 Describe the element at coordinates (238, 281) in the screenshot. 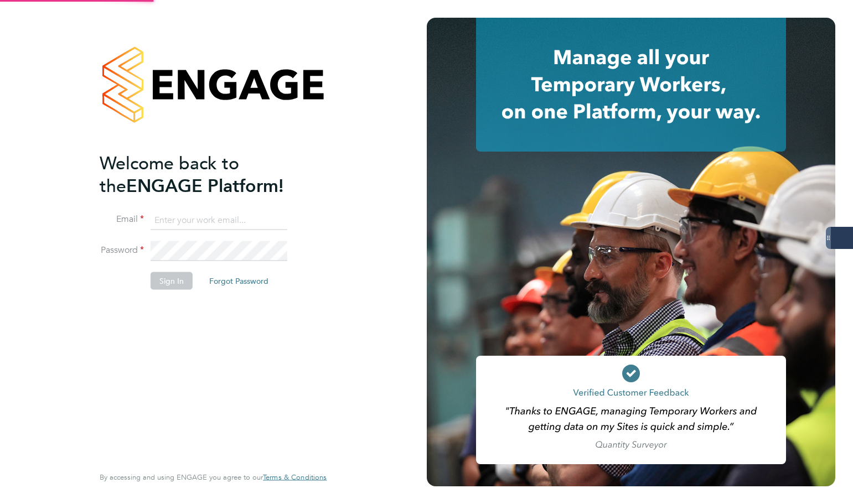

I see `button: Forgot Password` at that location.